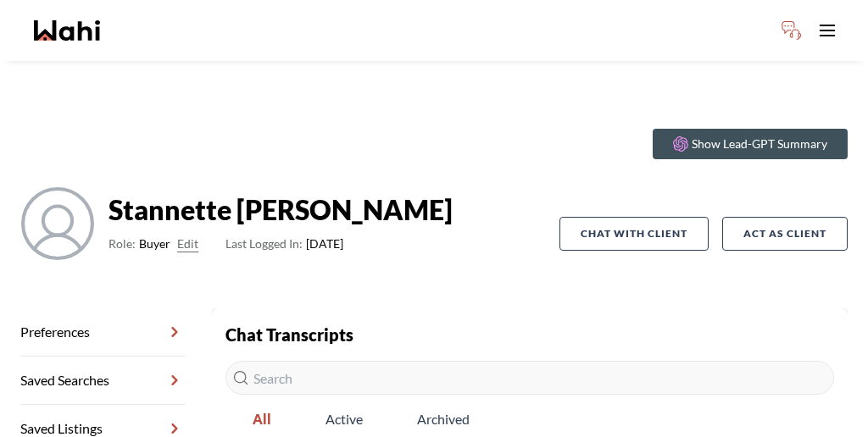 This screenshot has height=437, width=868. What do you see at coordinates (827, 31) in the screenshot?
I see `button: Toggle open navigation menu` at bounding box center [827, 31].